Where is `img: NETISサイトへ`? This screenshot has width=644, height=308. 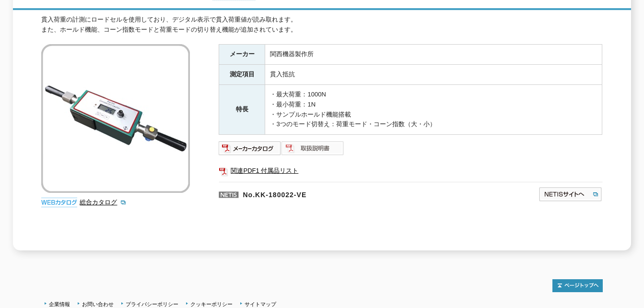
img: NETISサイトへ is located at coordinates (570, 194).